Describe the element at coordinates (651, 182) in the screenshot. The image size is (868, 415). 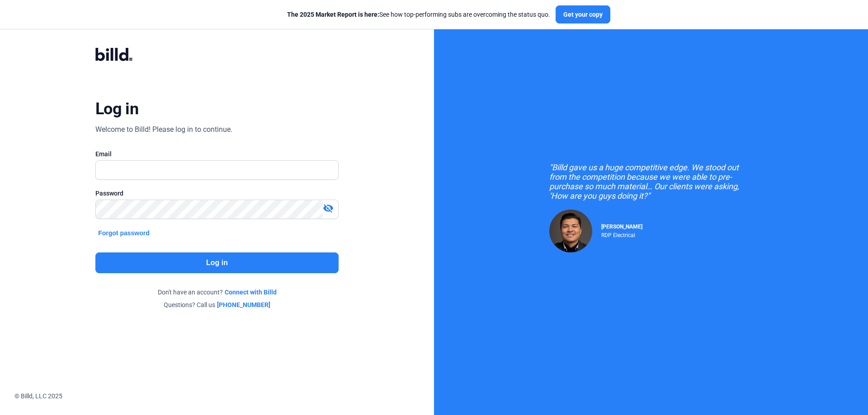
I see `div: "Billd gave us a huge competitive edge. We stood out from the competition because we were able to...` at that location.